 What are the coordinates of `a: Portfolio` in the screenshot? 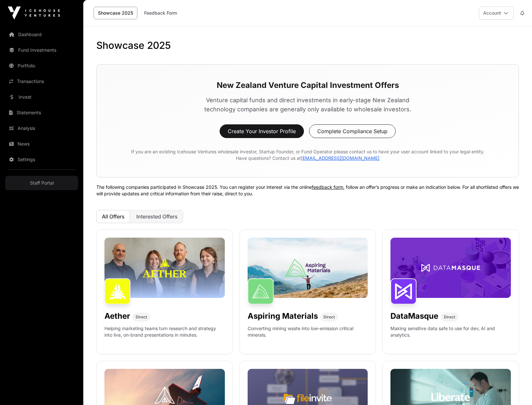 It's located at (42, 66).